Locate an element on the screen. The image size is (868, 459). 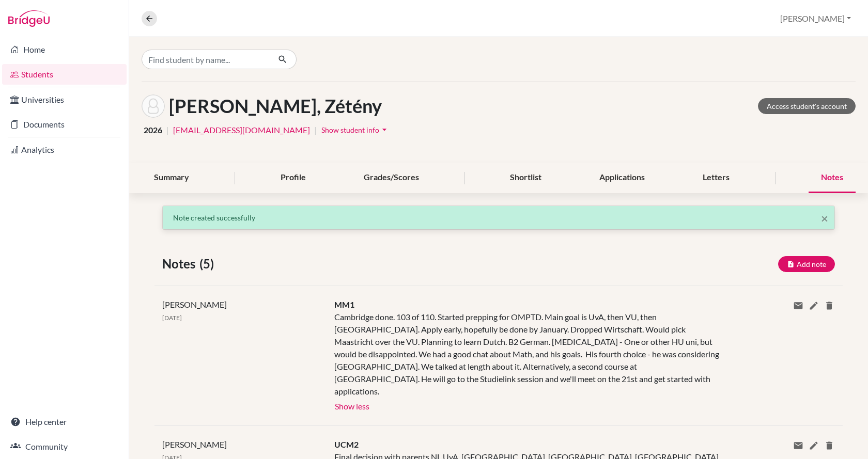
a: Students is located at coordinates (64, 74).